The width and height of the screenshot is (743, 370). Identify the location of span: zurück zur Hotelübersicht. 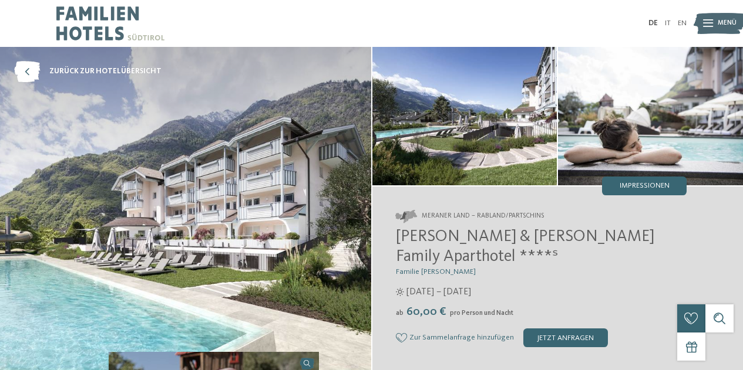
(105, 72).